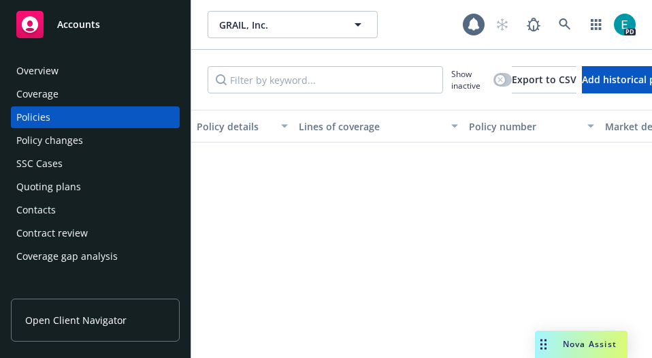 The image size is (652, 358). Describe the element at coordinates (33, 117) in the screenshot. I see `div: Policies` at that location.